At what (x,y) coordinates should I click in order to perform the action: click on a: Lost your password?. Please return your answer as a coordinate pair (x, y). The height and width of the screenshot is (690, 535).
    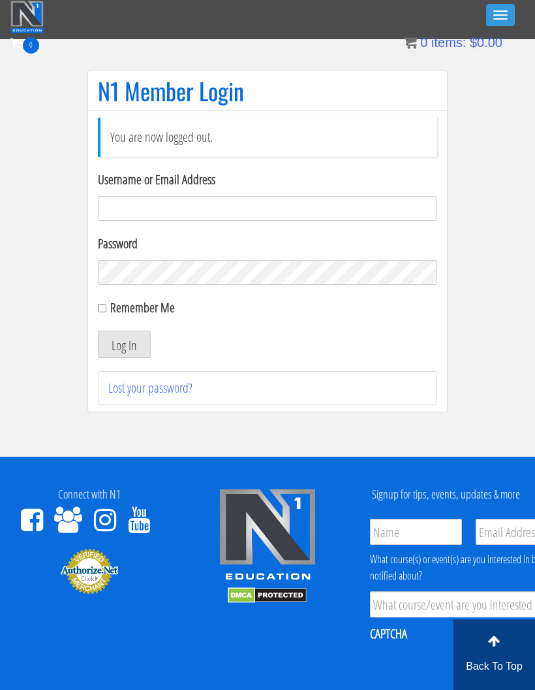
    Looking at the image, I should click on (150, 387).